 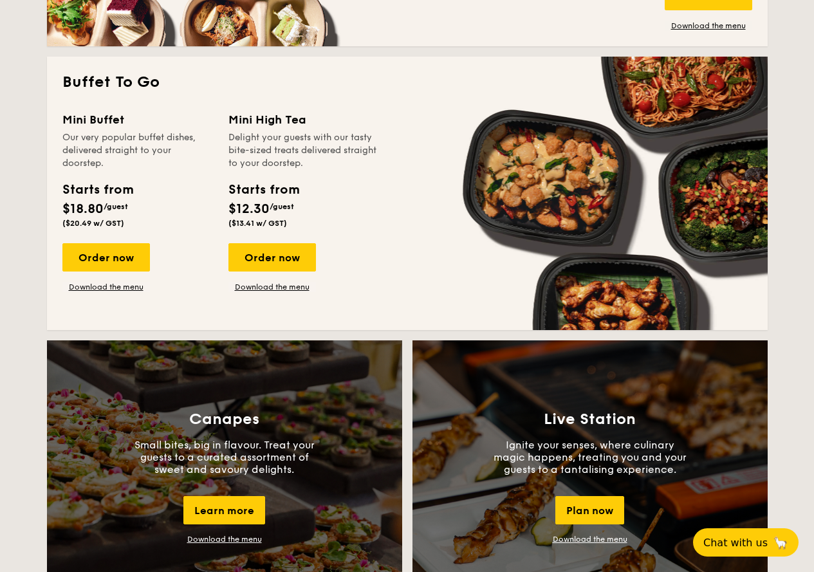 What do you see at coordinates (590, 457) in the screenshot?
I see `p: Ignite your senses, where culinary magic happens, treating you and your guests to a tantalising e...` at bounding box center [590, 457].